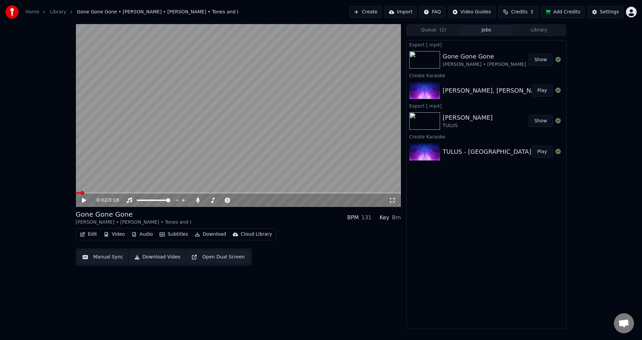  I want to click on div: BPM, so click(353, 218).